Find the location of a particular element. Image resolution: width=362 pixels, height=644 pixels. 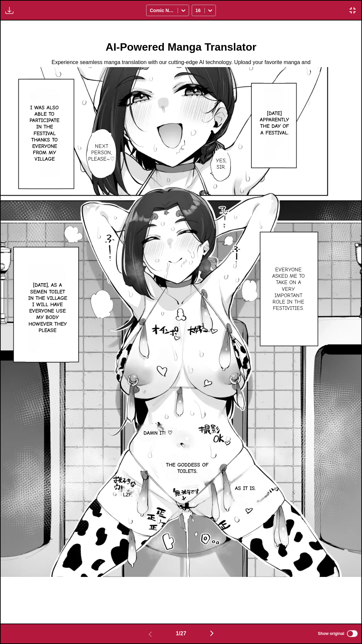

p: The goddess of toilets. is located at coordinates (187, 468).